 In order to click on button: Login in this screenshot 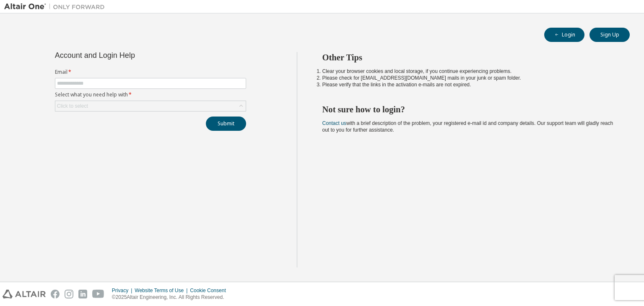, I will do `click(564, 35)`.